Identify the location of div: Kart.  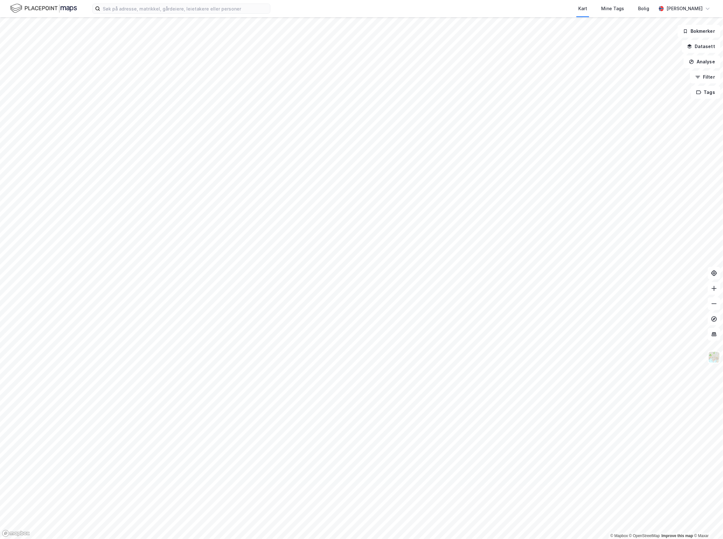
(583, 9).